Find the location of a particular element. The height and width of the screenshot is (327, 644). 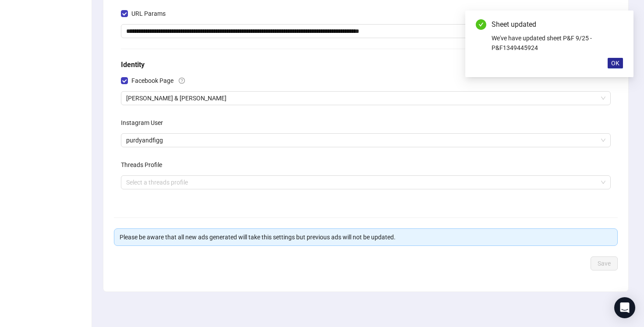

span: question-circle is located at coordinates (182, 81).